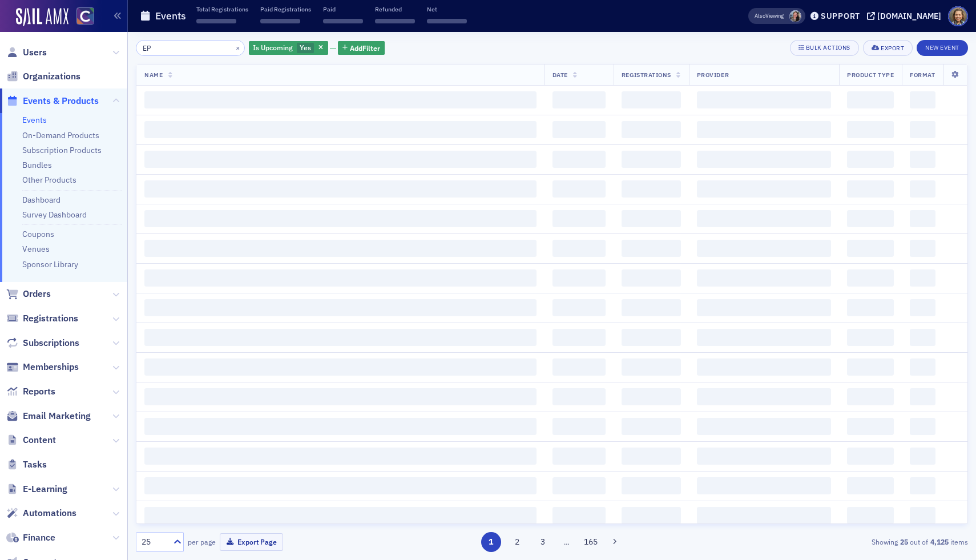 The height and width of the screenshot is (560, 976). I want to click on div: Status: All Systems Operational, so click(125, 283).